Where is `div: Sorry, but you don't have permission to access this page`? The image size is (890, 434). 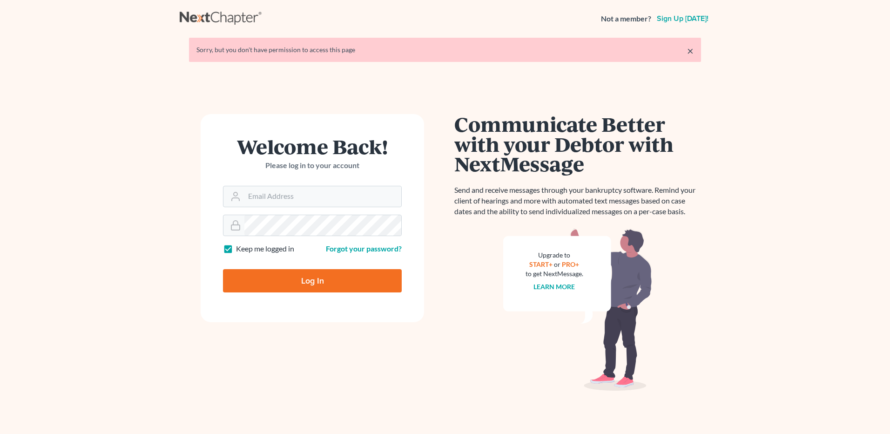 div: Sorry, but you don't have permission to access this page is located at coordinates (445, 50).